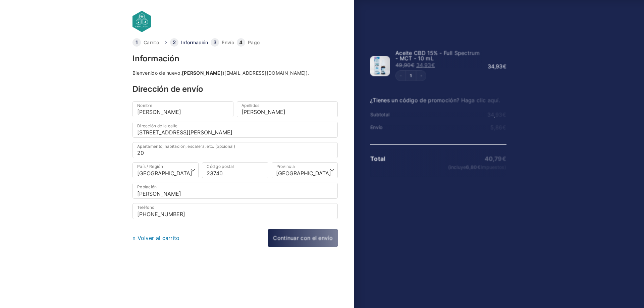  Describe the element at coordinates (235, 150) in the screenshot. I see `input: Apartamento, habitación, escalera, etc. (opcional)` at that location.